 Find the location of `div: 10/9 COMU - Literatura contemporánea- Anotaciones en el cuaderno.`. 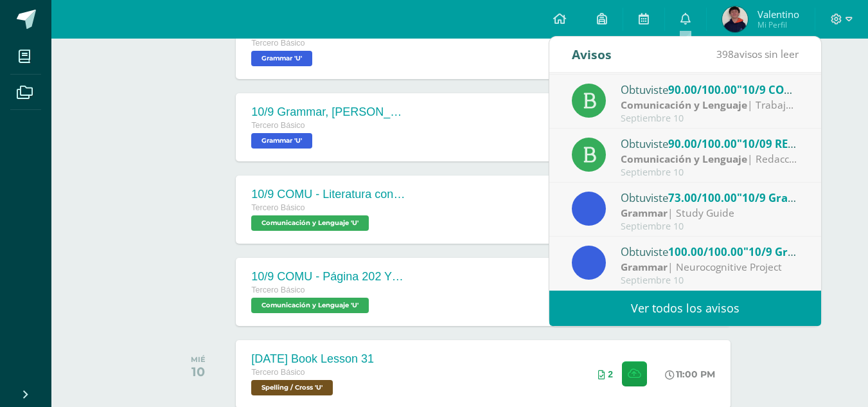

div: 10/9 COMU - Literatura contemporánea- Anotaciones en el cuaderno. is located at coordinates (328, 194).